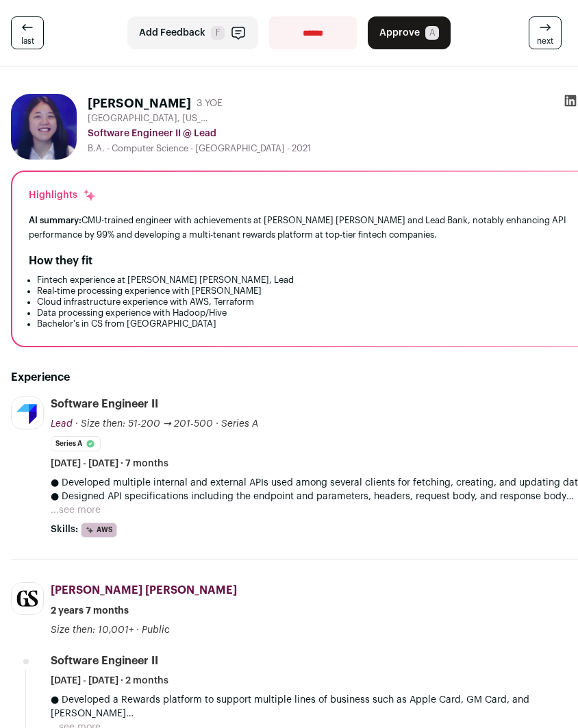  I want to click on a: next, so click(545, 33).